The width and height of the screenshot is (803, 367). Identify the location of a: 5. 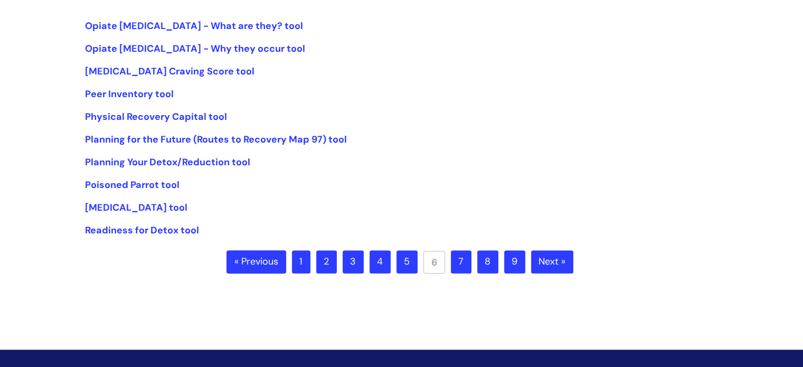
(407, 262).